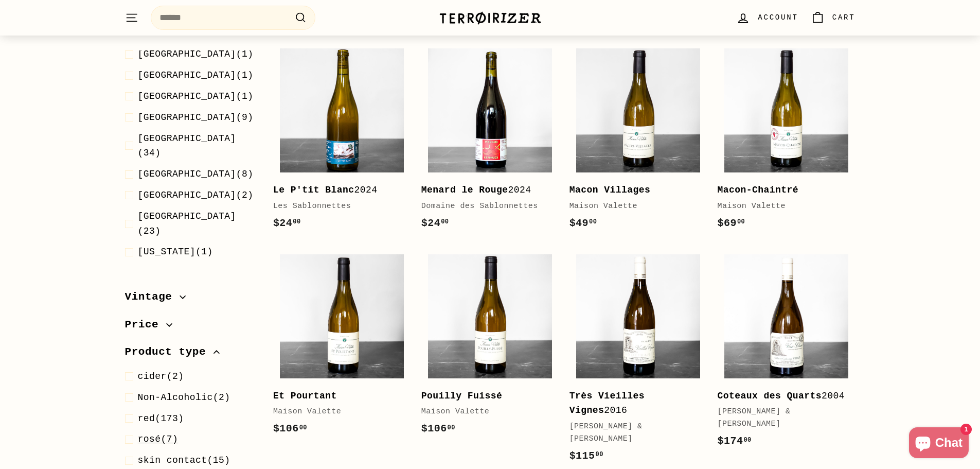  Describe the element at coordinates (161, 418) in the screenshot. I see `span: (173)` at that location.